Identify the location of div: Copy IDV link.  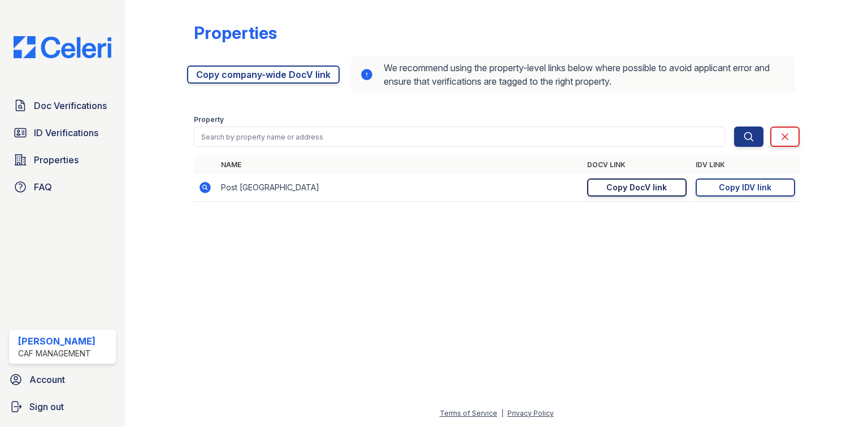
(745, 187).